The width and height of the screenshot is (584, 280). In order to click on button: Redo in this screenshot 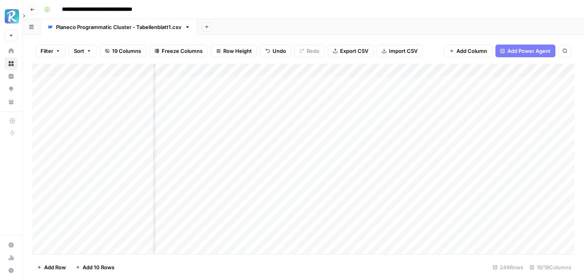, I will do `click(310, 51)`.